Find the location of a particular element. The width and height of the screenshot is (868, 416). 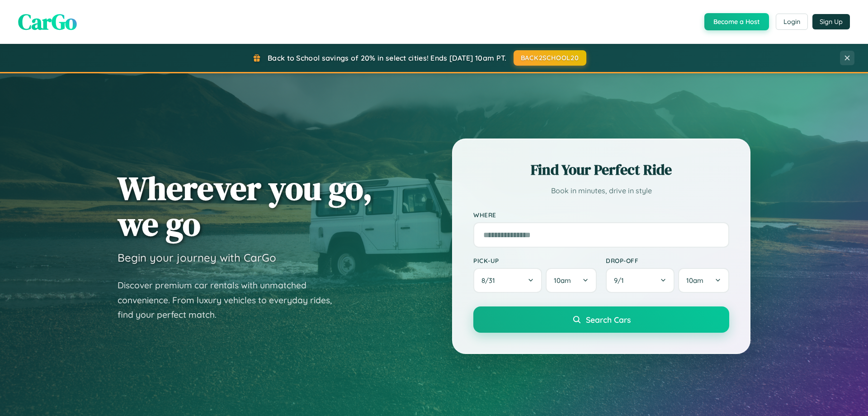

p: Book in minutes, drive in style is located at coordinates (601, 190).